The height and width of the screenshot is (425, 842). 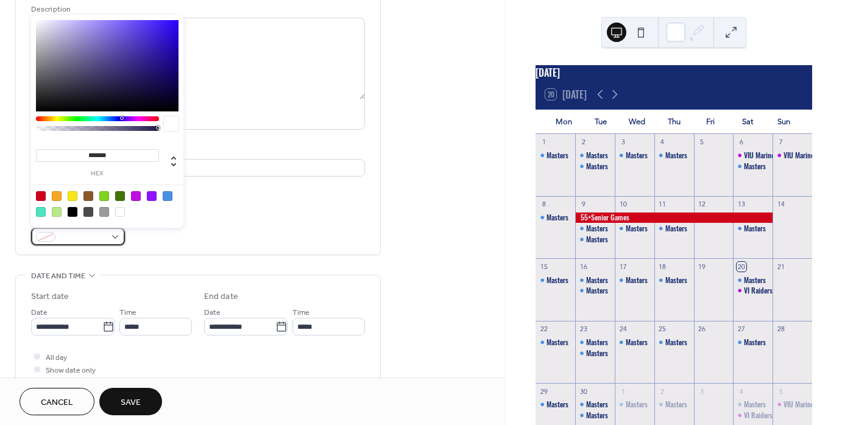 What do you see at coordinates (73, 212) in the screenshot?
I see `div: #000000` at bounding box center [73, 212].